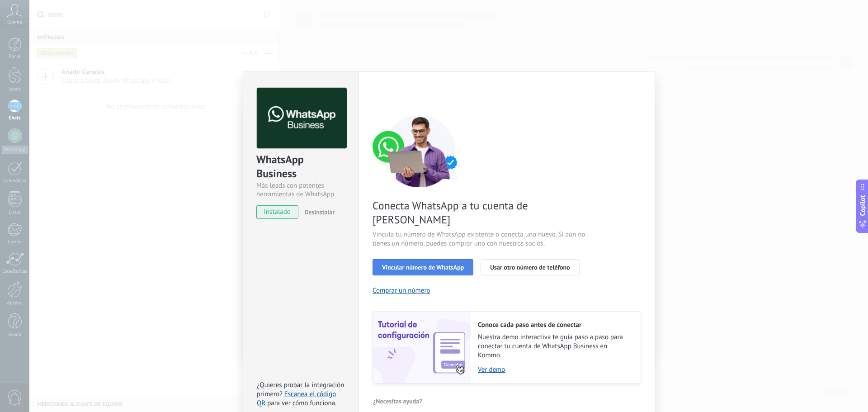 The image size is (868, 412). I want to click on span: Vincula tu número de WhatsApp existente o conecta uno nuevo. Si aún no tienes un número, puedes c..., so click(480, 240).